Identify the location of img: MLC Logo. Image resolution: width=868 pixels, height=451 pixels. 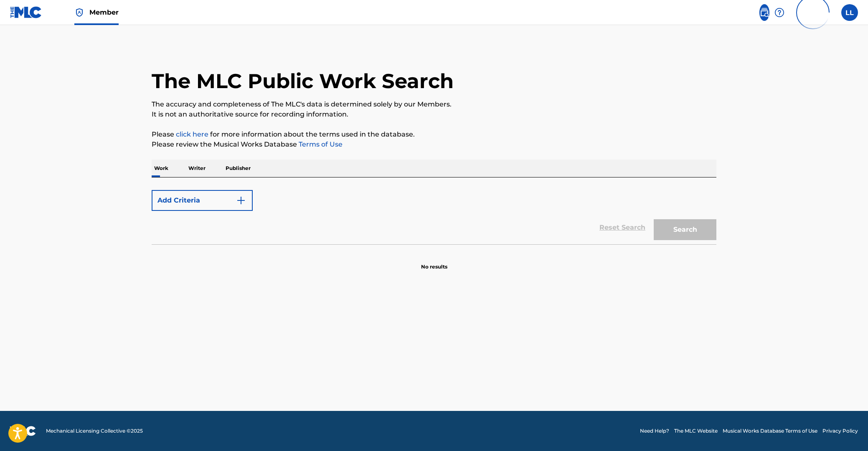
(26, 12).